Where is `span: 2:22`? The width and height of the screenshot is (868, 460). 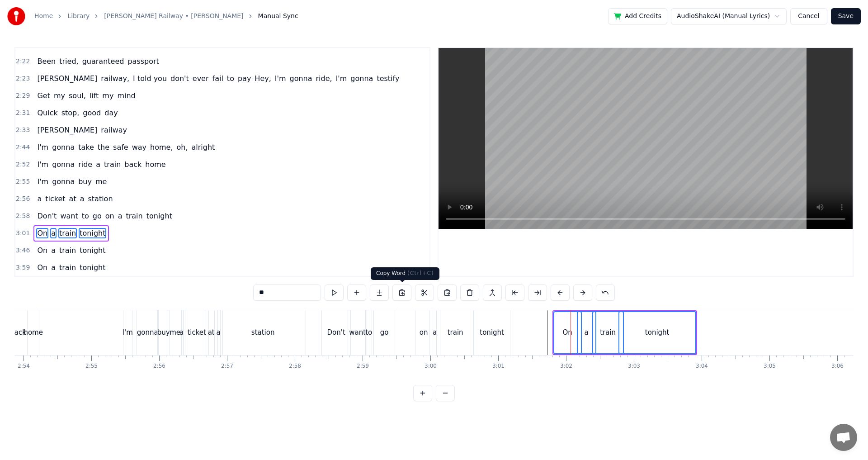 span: 2:22 is located at coordinates (22, 62).